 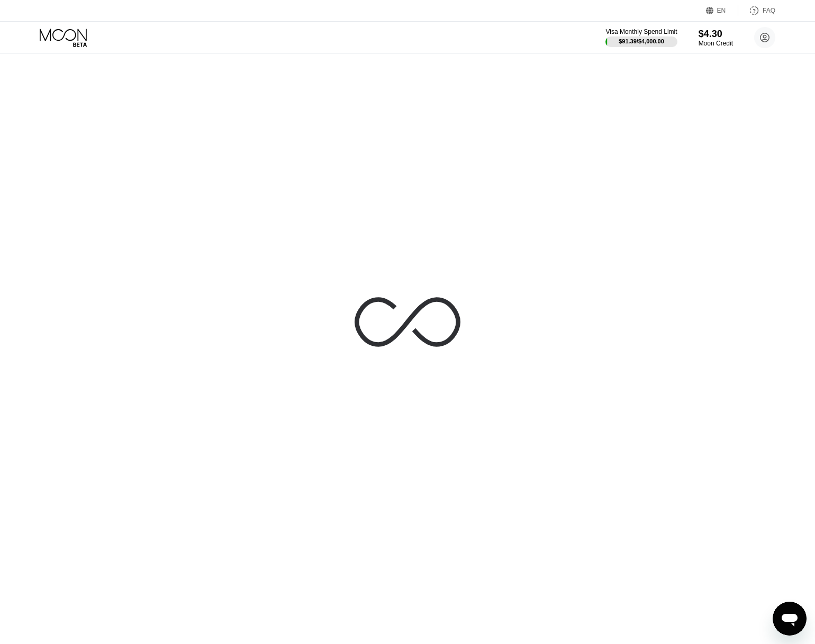 What do you see at coordinates (715, 43) in the screenshot?
I see `div: Moon Credit` at bounding box center [715, 43].